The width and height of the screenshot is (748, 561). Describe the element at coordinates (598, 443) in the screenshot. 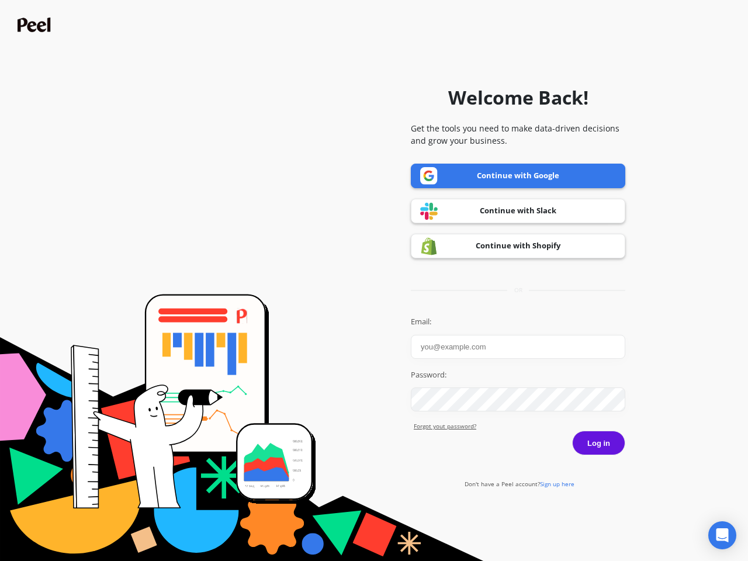

I see `button: Log in` at that location.